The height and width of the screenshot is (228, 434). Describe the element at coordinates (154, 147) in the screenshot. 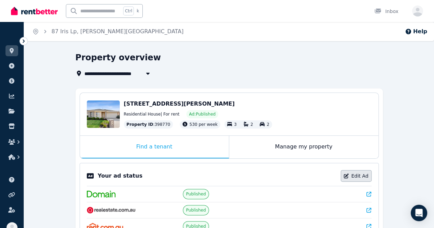

I see `div: Find a tenant` at that location.